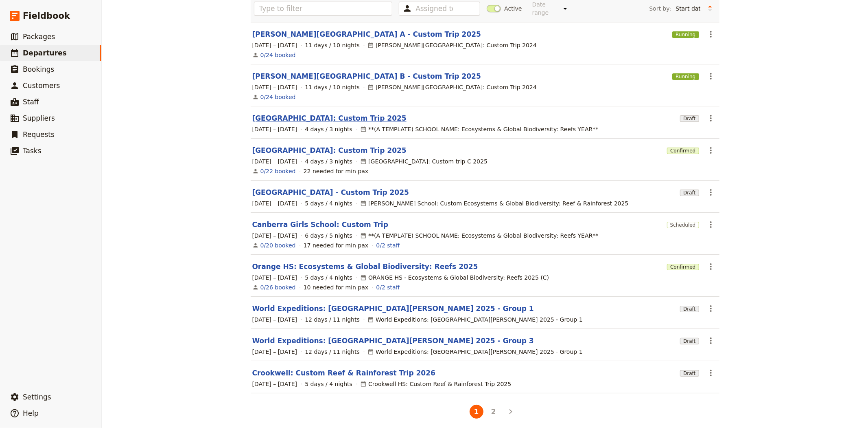 Image resolution: width=868 pixels, height=428 pixels. What do you see at coordinates (336, 245) in the screenshot?
I see `div: 17 needed for min pax` at bounding box center [336, 245].